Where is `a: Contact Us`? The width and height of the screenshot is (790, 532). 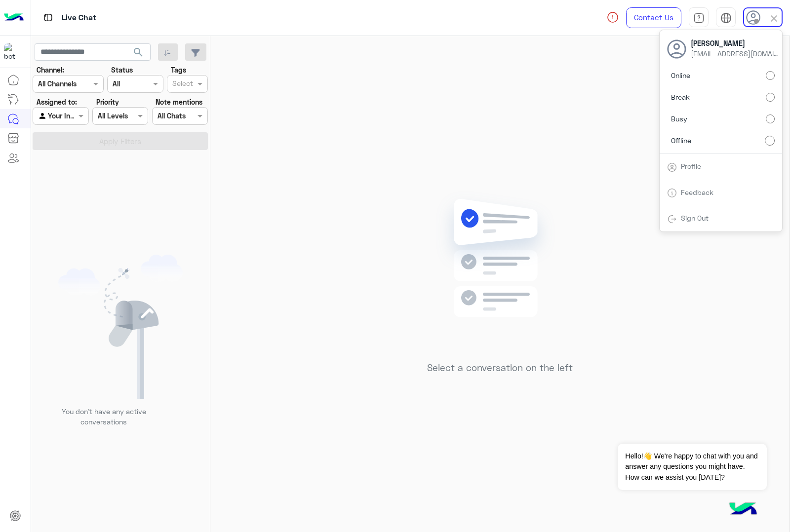
a: Contact Us is located at coordinates (654, 18).